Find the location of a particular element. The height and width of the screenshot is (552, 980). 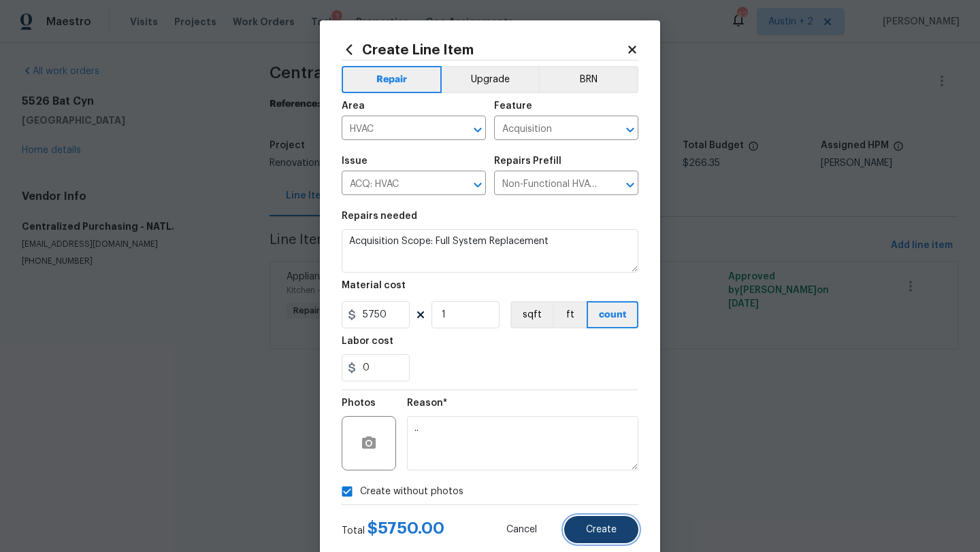

h5: Photos is located at coordinates (358, 404).